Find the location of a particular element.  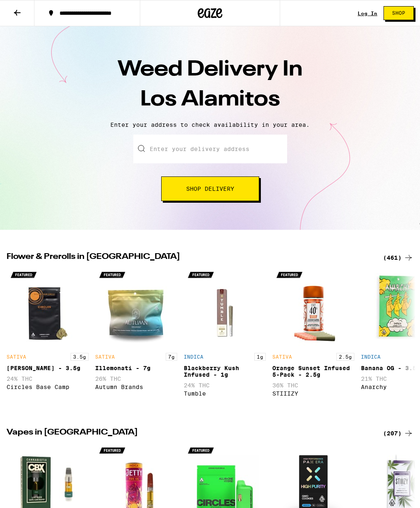

div: Open page for Gush Rush - 3.5g from Circles Base Camp is located at coordinates (48, 338).